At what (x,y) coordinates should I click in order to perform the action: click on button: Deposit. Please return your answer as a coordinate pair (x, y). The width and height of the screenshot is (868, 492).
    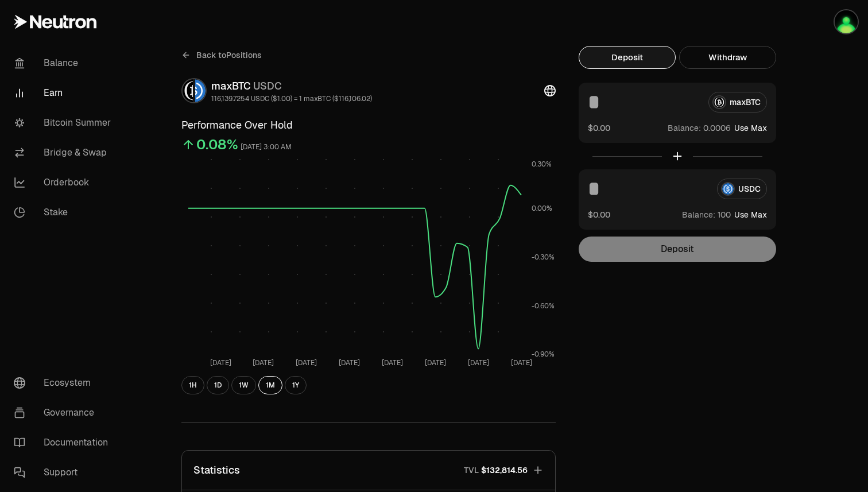
    Looking at the image, I should click on (627, 57).